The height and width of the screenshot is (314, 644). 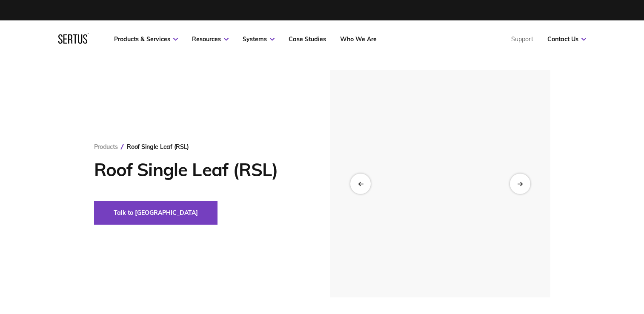 I want to click on a: Products, so click(x=106, y=147).